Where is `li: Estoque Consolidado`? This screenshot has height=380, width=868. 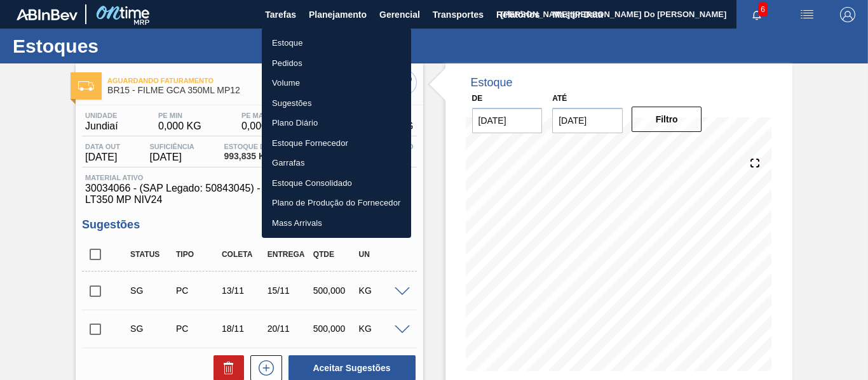 li: Estoque Consolidado is located at coordinates (337, 184).